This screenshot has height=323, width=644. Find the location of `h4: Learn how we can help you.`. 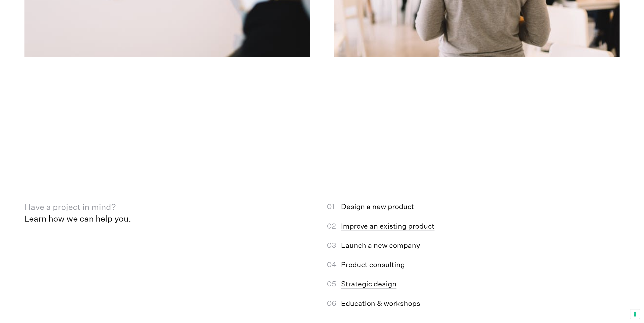

h4: Learn how we can help you. is located at coordinates (167, 213).